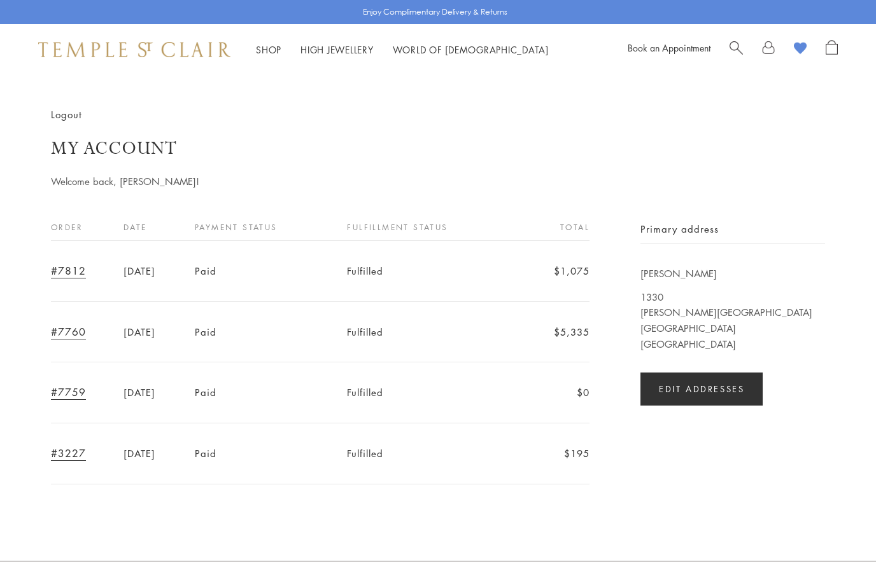 The image size is (876, 588). Describe the element at coordinates (66, 115) in the screenshot. I see `a: Logout` at that location.